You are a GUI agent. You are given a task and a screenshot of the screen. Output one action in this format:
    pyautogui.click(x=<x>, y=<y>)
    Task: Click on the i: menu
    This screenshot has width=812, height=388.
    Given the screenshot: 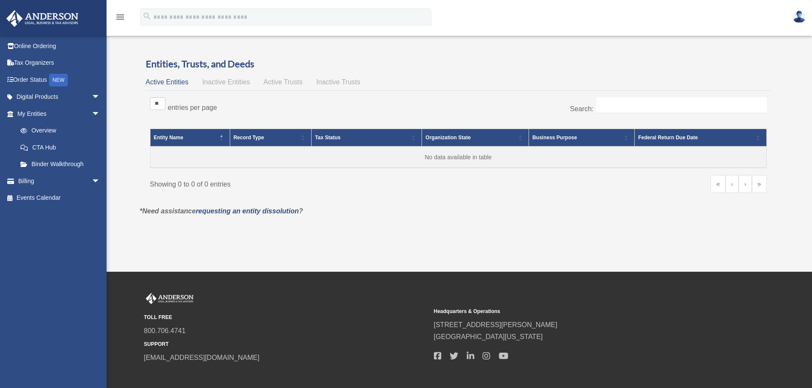 What is the action you would take?
    pyautogui.click(x=120, y=17)
    